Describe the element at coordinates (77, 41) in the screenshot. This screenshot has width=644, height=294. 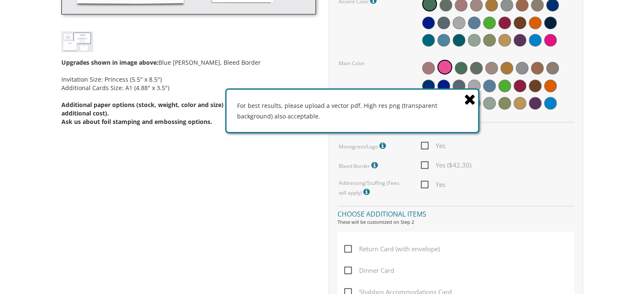
I see `img: bminv-thumb-4.jpg` at that location.